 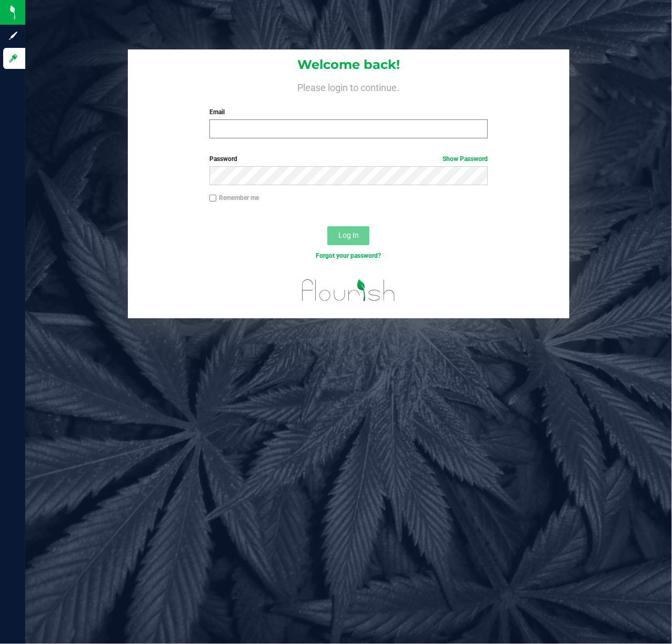 I want to click on inline-svg: Log in, so click(x=13, y=59).